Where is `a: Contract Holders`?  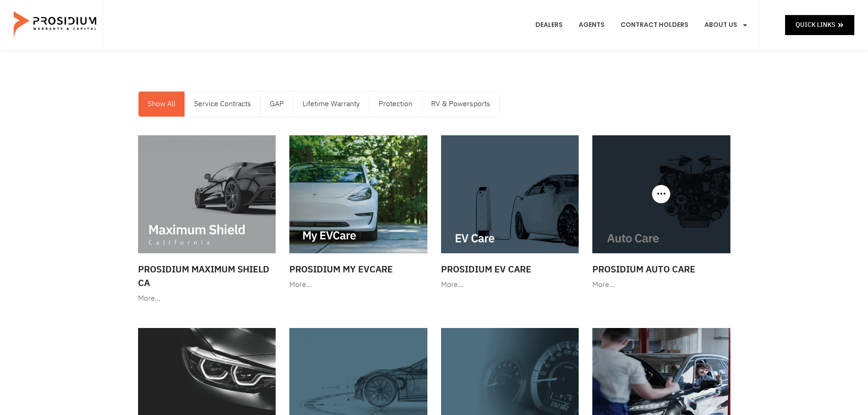
a: Contract Holders is located at coordinates (654, 25).